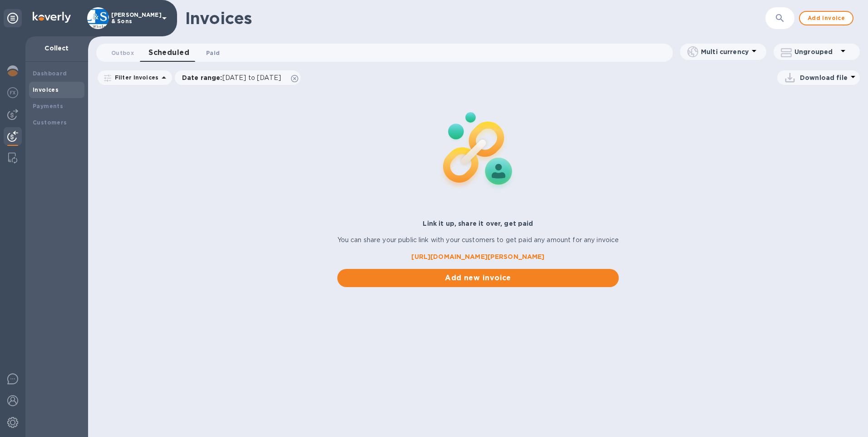  Describe the element at coordinates (478, 239) in the screenshot. I see `p: You can share your public link with your customers to get paid any amount for any invoice` at that location.